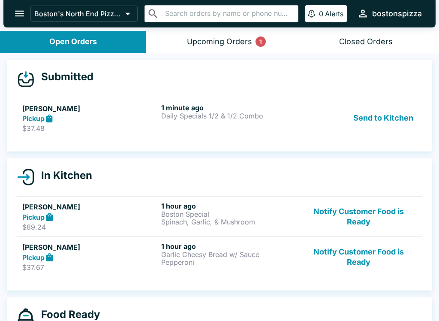 This screenshot has width=439, height=321. I want to click on p: Alerts, so click(334, 14).